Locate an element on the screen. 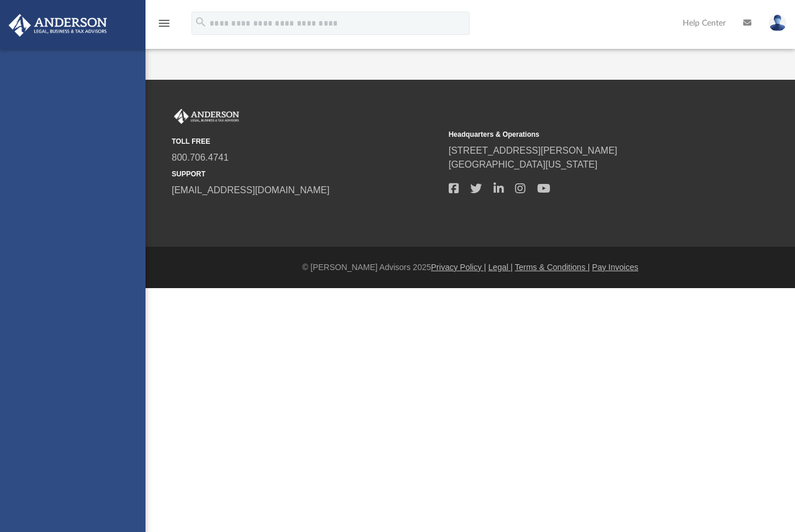 The width and height of the screenshot is (795, 532). a: 800.706.4741 is located at coordinates (200, 157).